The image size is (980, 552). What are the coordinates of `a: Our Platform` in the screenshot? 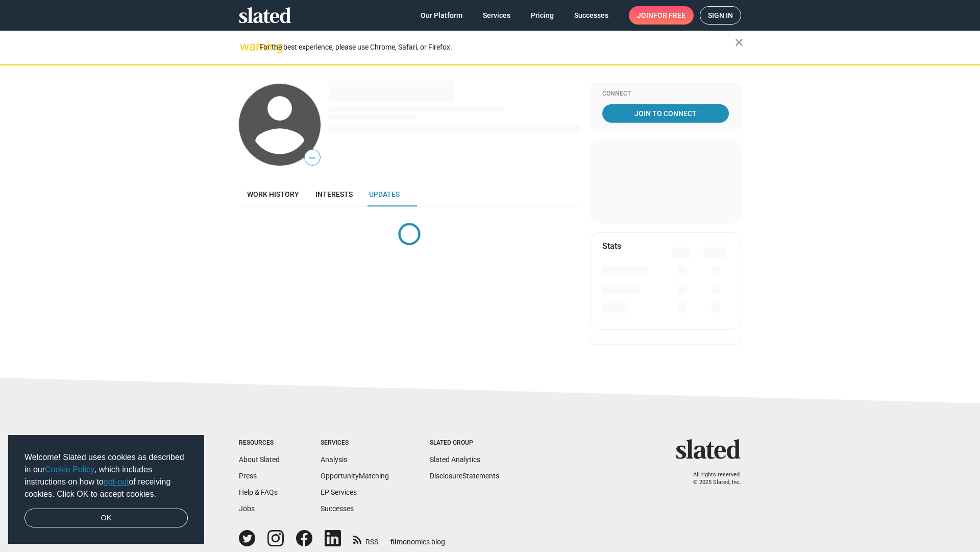 It's located at (441, 16).